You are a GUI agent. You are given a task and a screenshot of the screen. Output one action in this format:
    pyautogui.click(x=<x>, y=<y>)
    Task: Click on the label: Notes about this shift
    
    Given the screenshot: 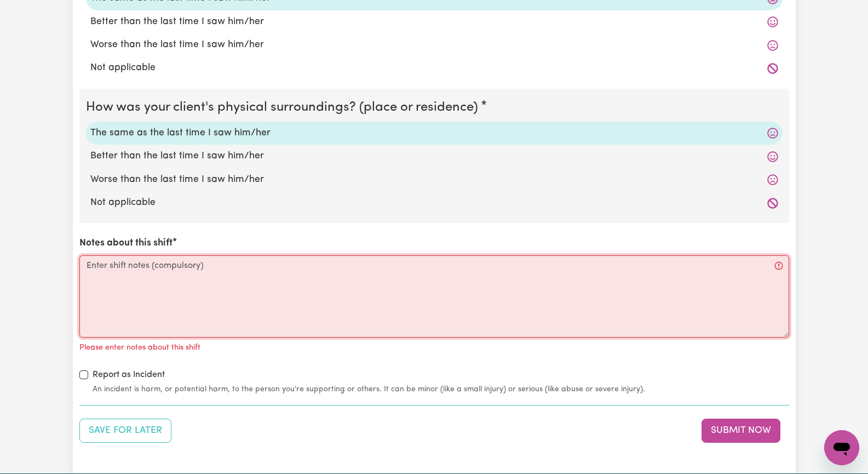 What is the action you would take?
    pyautogui.click(x=126, y=243)
    